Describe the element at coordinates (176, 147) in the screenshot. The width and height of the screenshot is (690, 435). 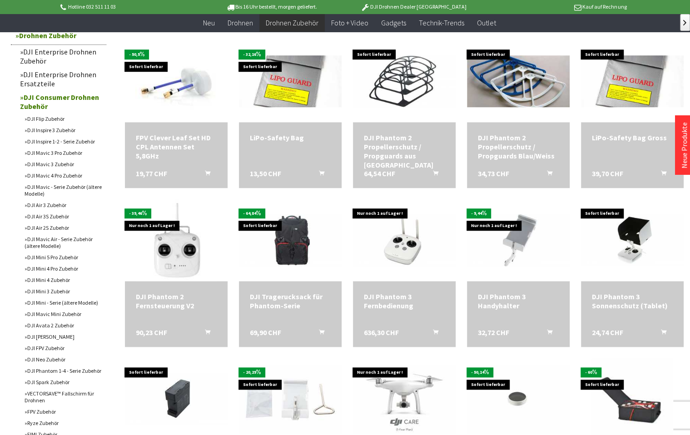
I see `a: FPV Clever Leaf Set HD CPL Antennen Set 5,8GHz 19,77 CHF In den Warenkorb` at that location.